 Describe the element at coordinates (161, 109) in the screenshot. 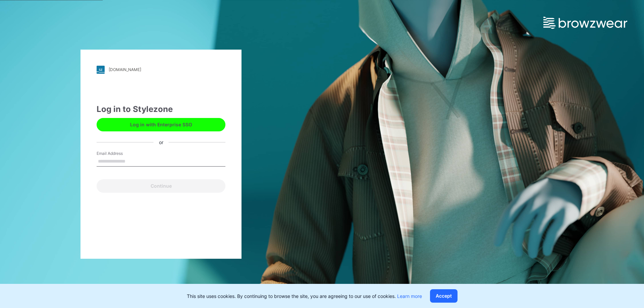

I see `div: Log in to Stylezone` at that location.